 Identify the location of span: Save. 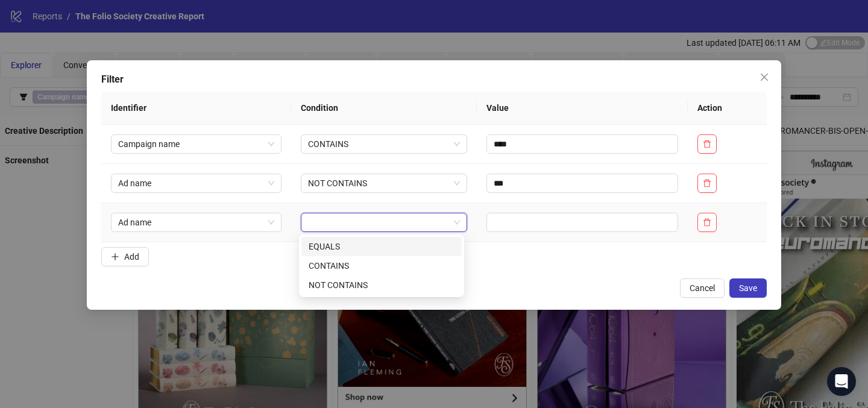
(748, 288).